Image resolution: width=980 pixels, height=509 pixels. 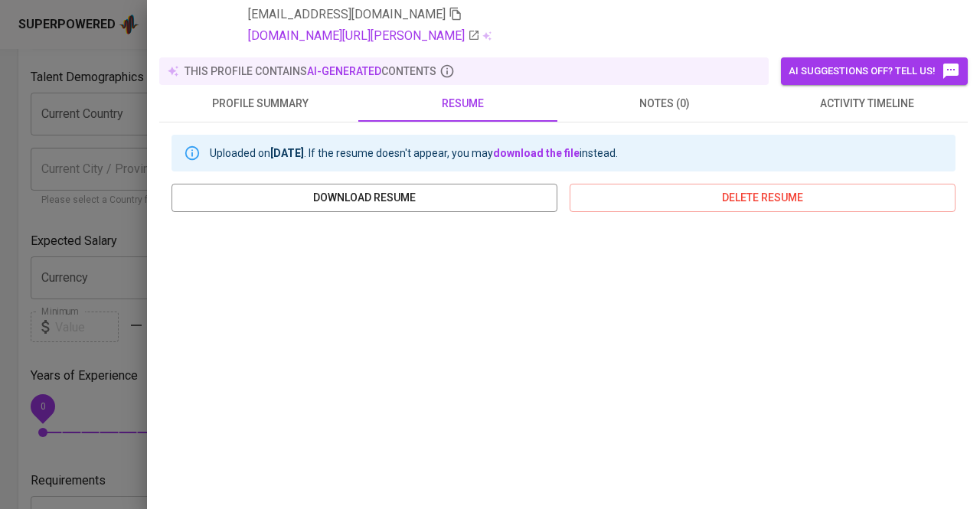 What do you see at coordinates (260, 104) in the screenshot?
I see `span: profile summary` at bounding box center [260, 104].